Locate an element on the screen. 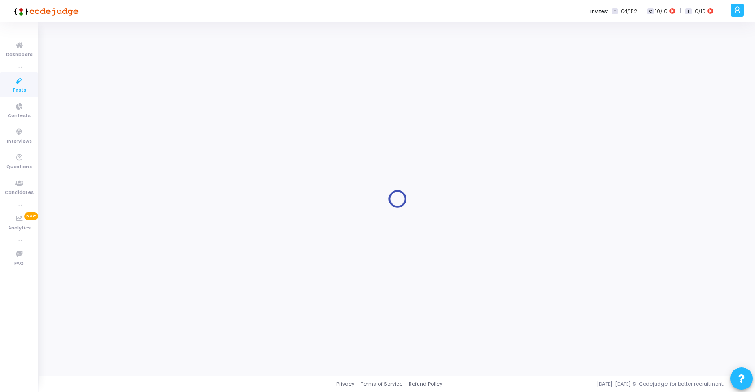 This screenshot has height=392, width=755. span: I is located at coordinates (688, 11).